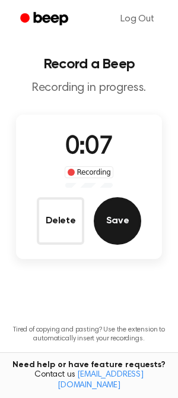 This screenshot has height=398, width=178. I want to click on span: Contact us, so click(89, 381).